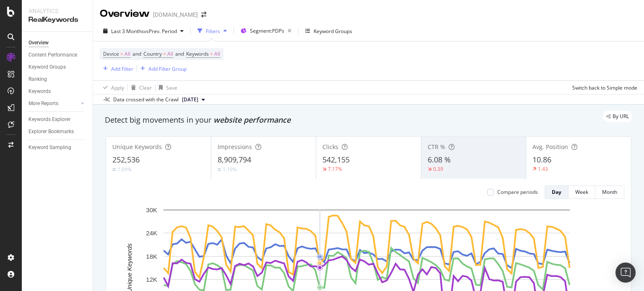 Image resolution: width=644 pixels, height=291 pixels. Describe the element at coordinates (438, 169) in the screenshot. I see `div: 0.39` at that location.